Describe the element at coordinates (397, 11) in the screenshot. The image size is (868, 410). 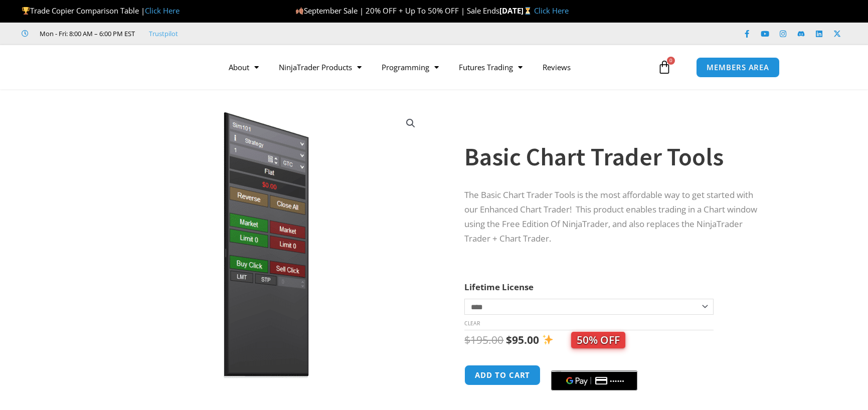
I see `span: September Sale | 20% OFF + Up To 50% OFF | Sale Ends` at that location.